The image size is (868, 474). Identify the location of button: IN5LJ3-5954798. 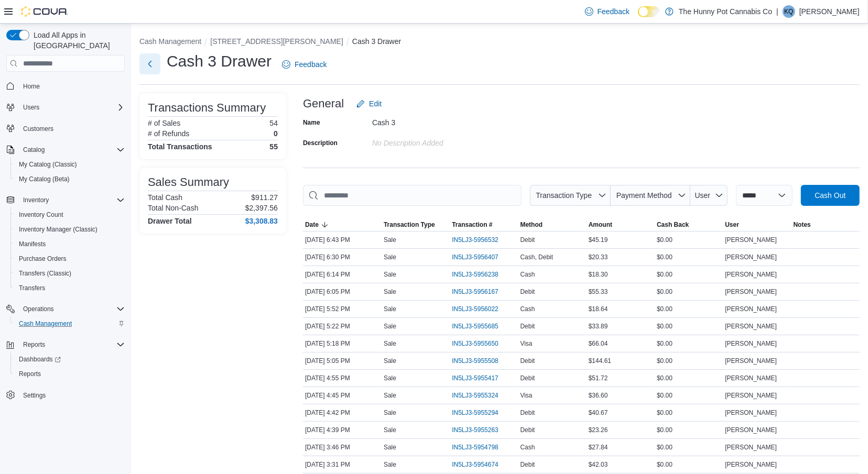
(480, 447).